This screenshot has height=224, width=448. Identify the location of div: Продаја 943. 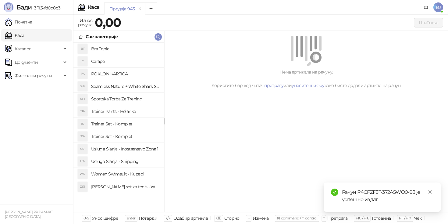
(122, 9).